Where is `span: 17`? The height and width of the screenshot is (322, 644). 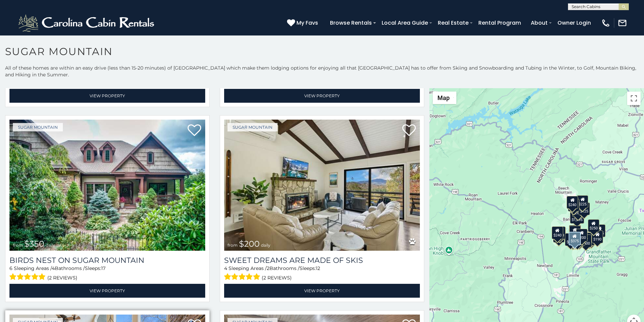 span: 17 is located at coordinates (103, 268).